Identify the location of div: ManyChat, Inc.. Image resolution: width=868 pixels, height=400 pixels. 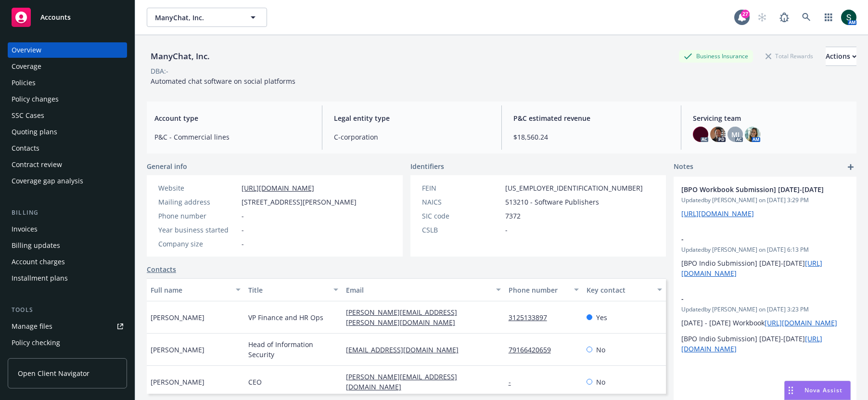
(180, 57).